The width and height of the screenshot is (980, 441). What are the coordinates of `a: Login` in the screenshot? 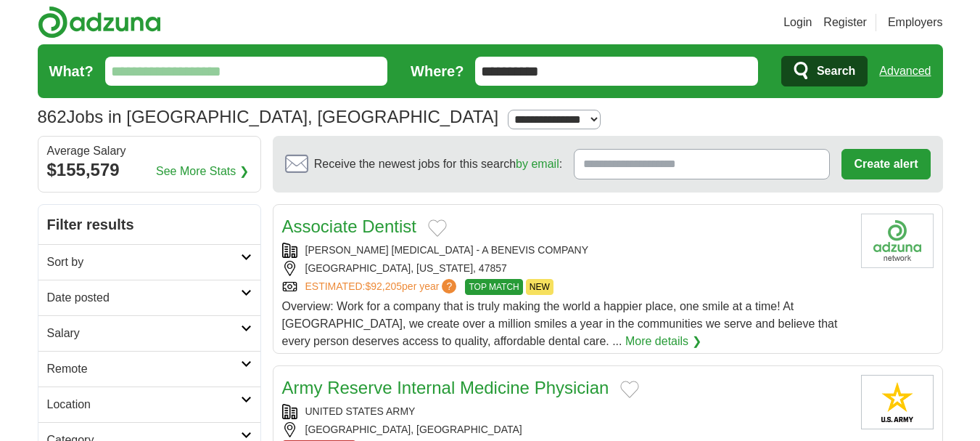 It's located at (797, 22).